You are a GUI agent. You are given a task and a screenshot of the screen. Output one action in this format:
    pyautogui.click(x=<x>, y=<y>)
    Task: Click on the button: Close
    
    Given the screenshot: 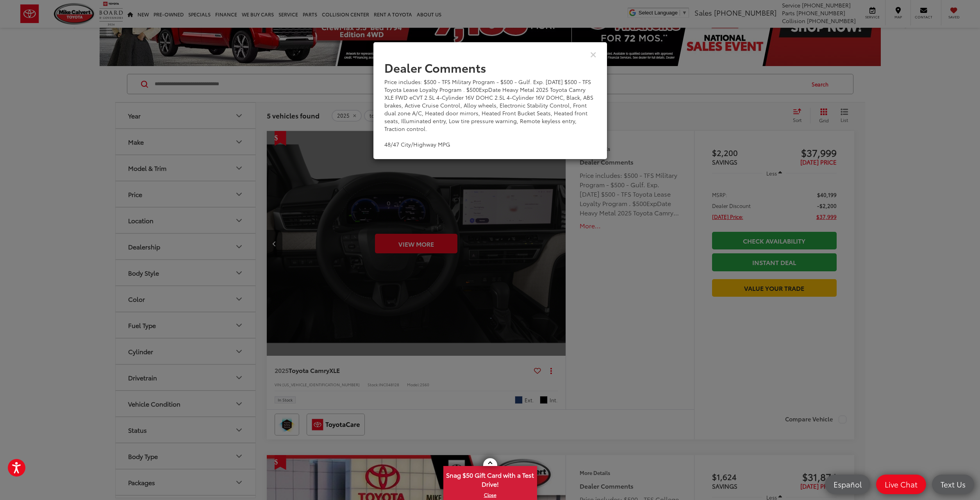 What is the action you would take?
    pyautogui.click(x=594, y=54)
    